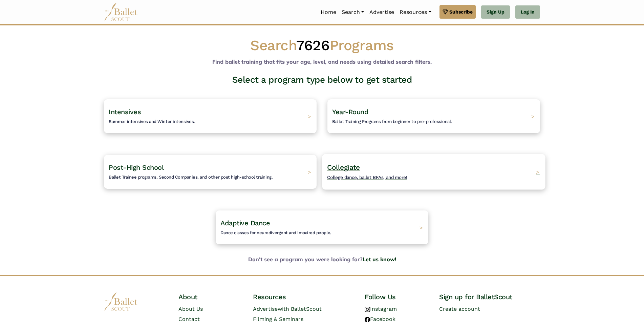 Image resolution: width=644 pixels, height=326 pixels. What do you see at coordinates (322, 45) in the screenshot?
I see `h1: Search Programs` at bounding box center [322, 45].